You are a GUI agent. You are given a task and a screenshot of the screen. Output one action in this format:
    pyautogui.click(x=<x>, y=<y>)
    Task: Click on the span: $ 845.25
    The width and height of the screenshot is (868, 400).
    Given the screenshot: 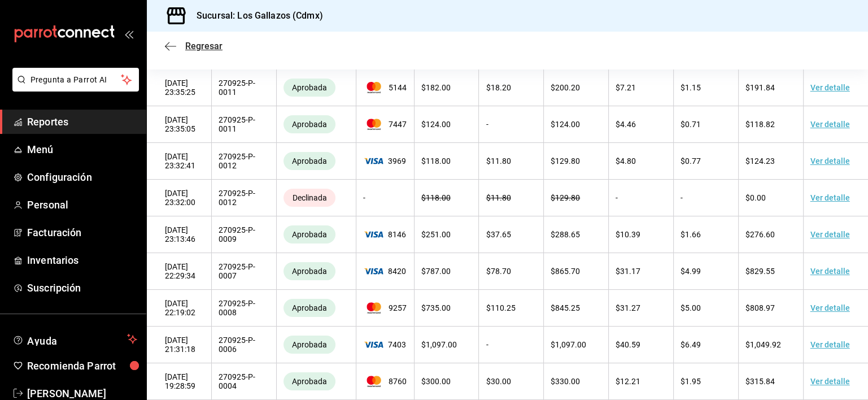 What is the action you would take?
    pyautogui.click(x=566, y=308)
    